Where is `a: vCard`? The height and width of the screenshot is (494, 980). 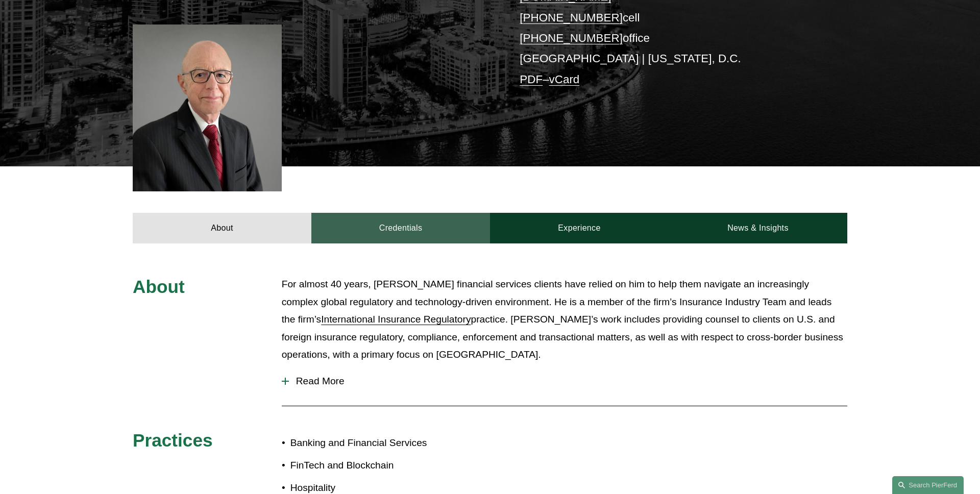 a: vCard is located at coordinates (564, 79).